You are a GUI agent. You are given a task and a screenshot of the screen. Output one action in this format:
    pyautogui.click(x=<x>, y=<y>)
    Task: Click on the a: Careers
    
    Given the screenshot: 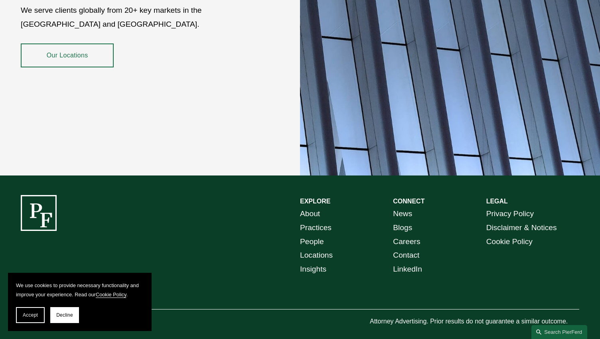 What is the action you would take?
    pyautogui.click(x=406, y=242)
    